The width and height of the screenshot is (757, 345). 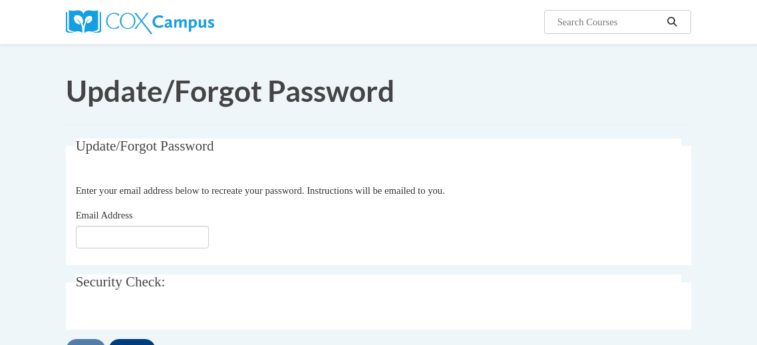 I want to click on span: Enter your email address below to recreate your password. Instructions will be emailed to you., so click(x=260, y=190).